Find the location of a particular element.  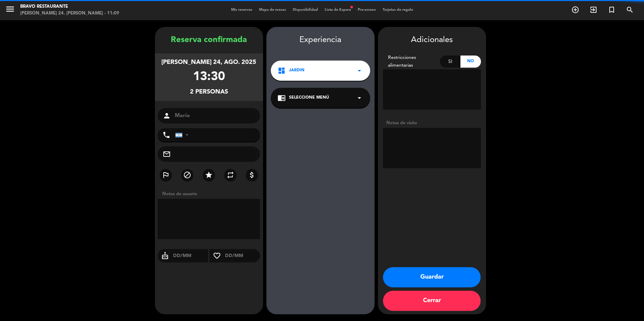

span: Lista de Espera is located at coordinates (338, 10).